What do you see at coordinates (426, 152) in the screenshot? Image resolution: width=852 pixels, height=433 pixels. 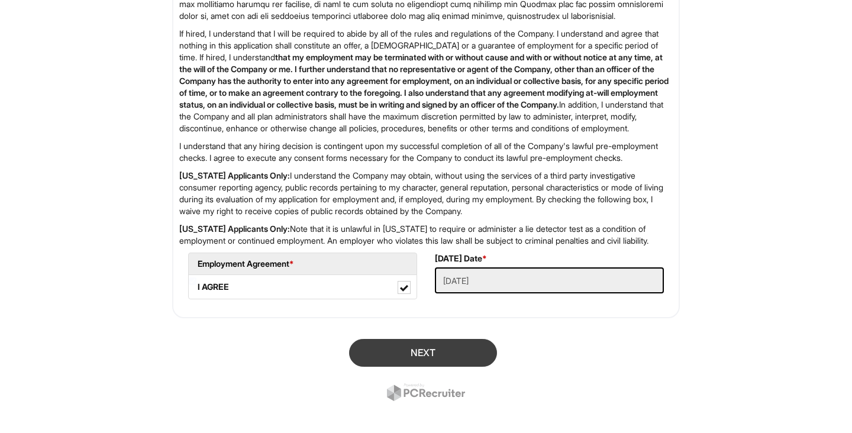 I see `p: I understand that any hiring decision is contingent upon my successful completion of all of the C...` at bounding box center [426, 152].